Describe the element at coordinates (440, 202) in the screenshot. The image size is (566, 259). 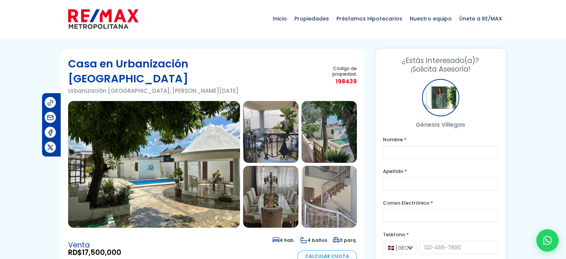
I see `label: Correo Electrónico *` at that location.